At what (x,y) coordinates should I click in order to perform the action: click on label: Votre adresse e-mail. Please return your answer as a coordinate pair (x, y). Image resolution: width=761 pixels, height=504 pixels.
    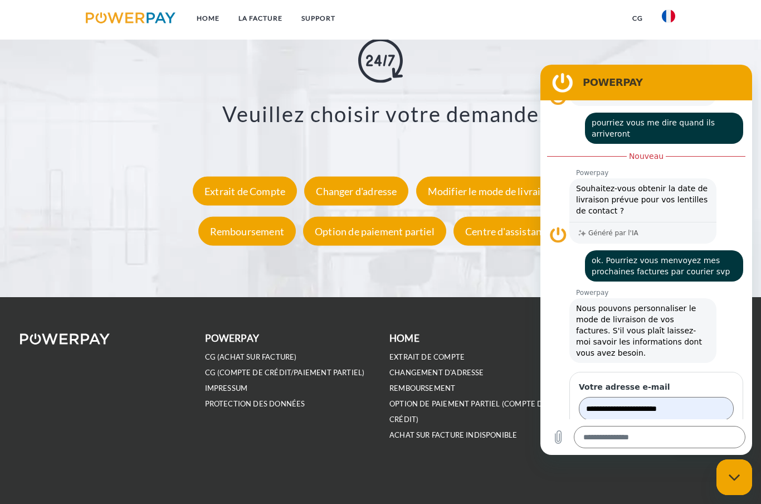
    Looking at the image, I should click on (116, 322).